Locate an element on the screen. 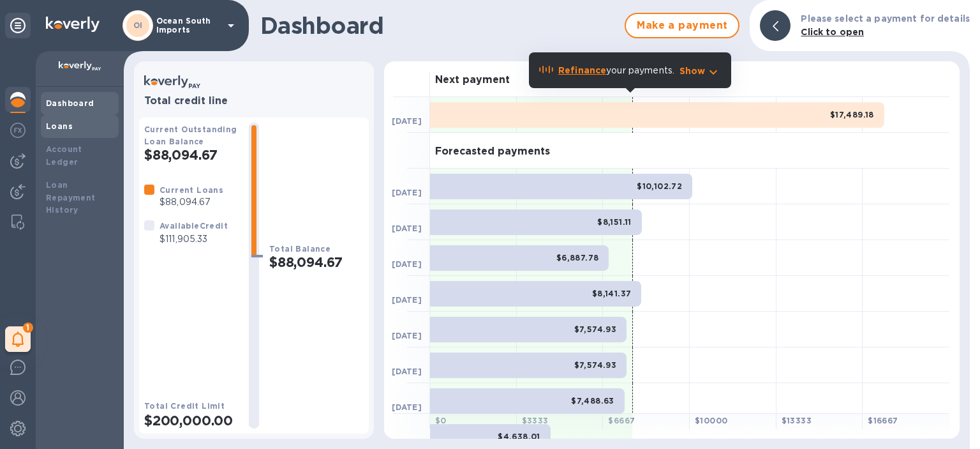 This screenshot has width=980, height=449. h3: Total credit line is located at coordinates (254, 101).